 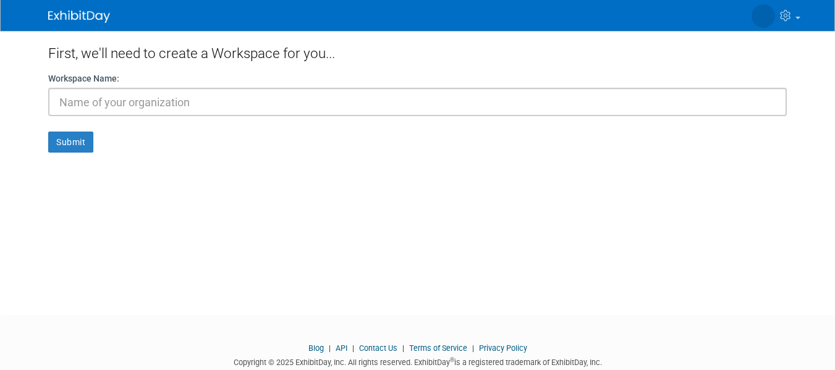 What do you see at coordinates (83, 79) in the screenshot?
I see `label: Workspace Name:` at bounding box center [83, 79].